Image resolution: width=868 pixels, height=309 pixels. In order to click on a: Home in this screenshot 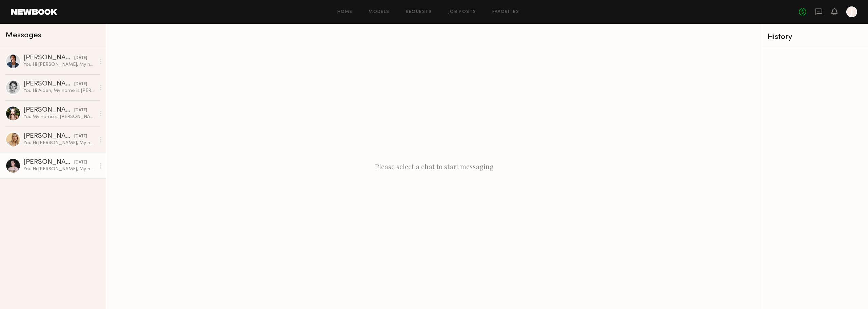, I will do `click(345, 12)`.